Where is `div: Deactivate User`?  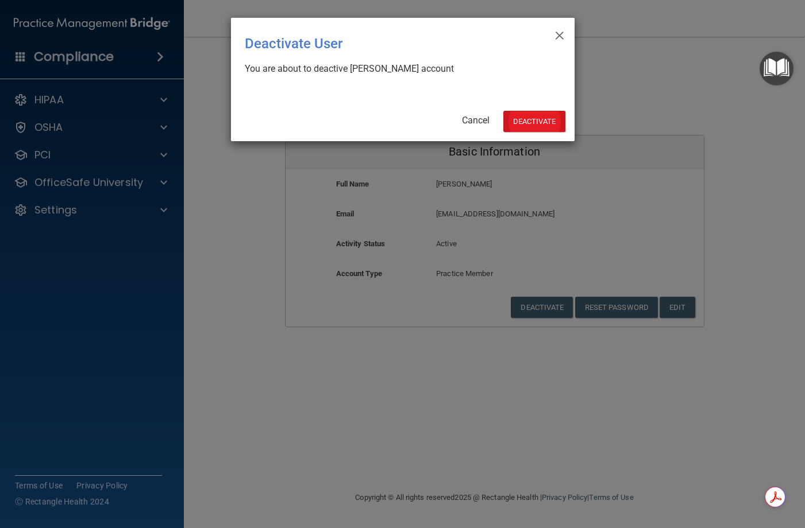
div: Deactivate User is located at coordinates (379, 44).